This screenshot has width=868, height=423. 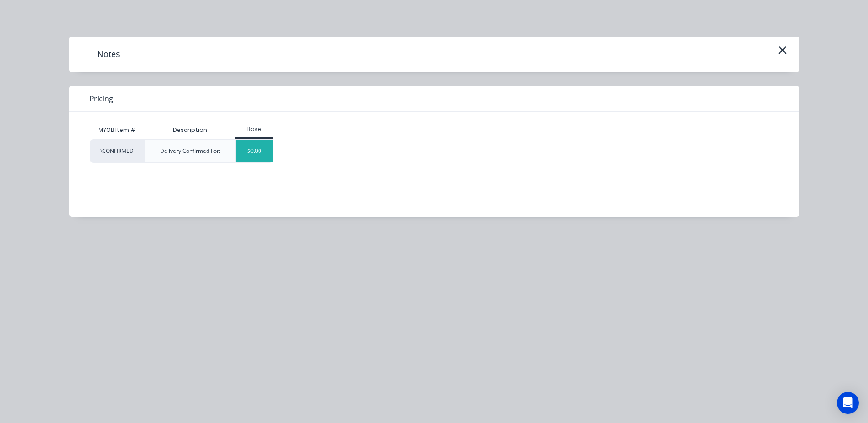 What do you see at coordinates (108, 54) in the screenshot?
I see `h4: Notes` at bounding box center [108, 54].